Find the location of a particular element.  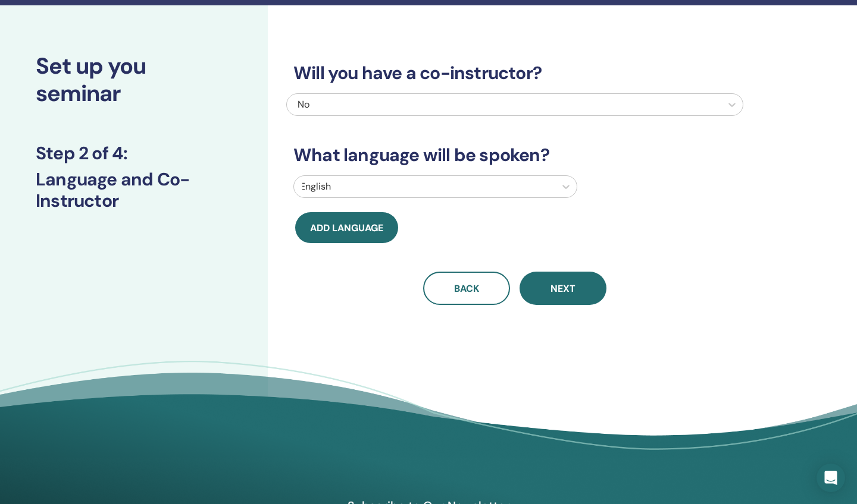

div: Open Intercom Messenger is located at coordinates (831, 478).